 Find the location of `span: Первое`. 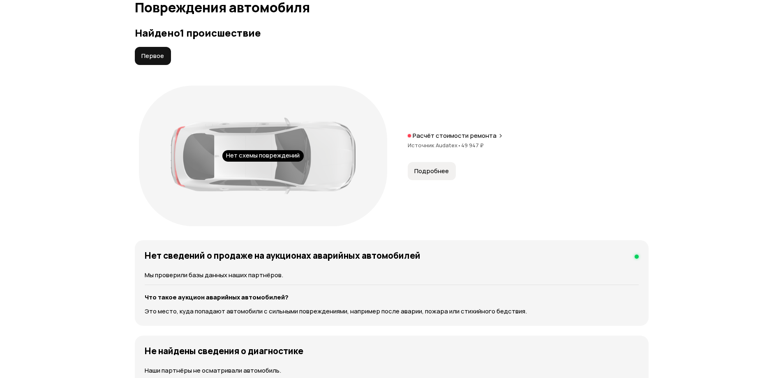

span: Первое is located at coordinates (152, 56).